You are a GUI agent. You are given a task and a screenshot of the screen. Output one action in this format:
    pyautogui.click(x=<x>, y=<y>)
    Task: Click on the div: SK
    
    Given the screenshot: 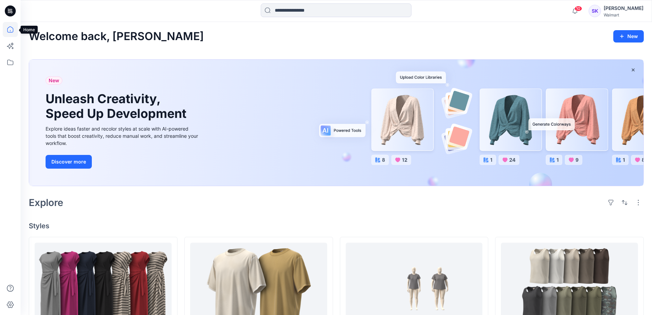 What is the action you would take?
    pyautogui.click(x=595, y=11)
    